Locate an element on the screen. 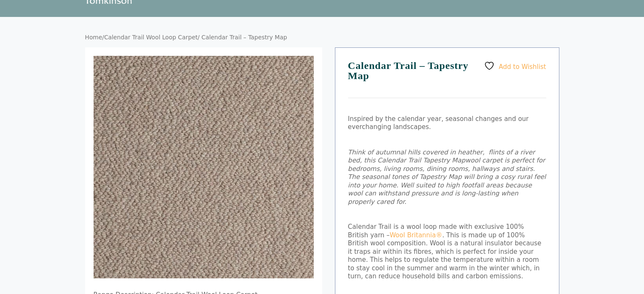  nav: Breadcrumb is located at coordinates (322, 38).